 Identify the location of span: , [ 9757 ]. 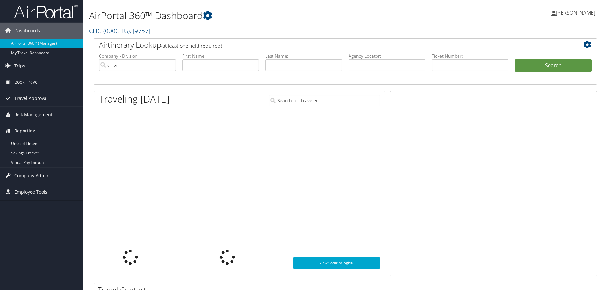
(140, 31).